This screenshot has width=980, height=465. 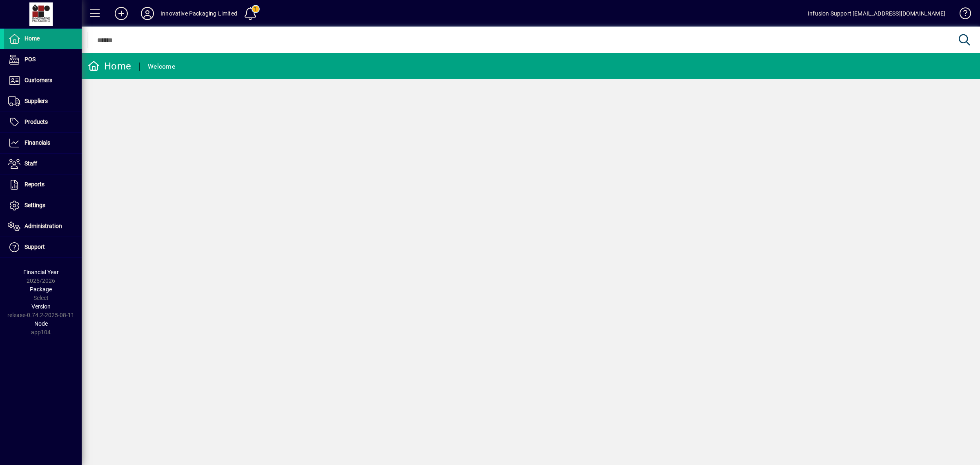 What do you see at coordinates (31, 164) in the screenshot?
I see `span: Staff` at bounding box center [31, 164].